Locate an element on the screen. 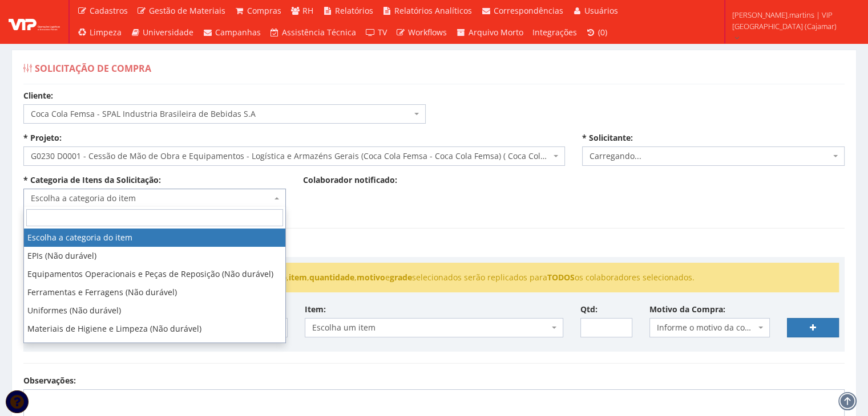 This screenshot has height=416, width=868. span: Arquivo Morto is located at coordinates (496, 32).